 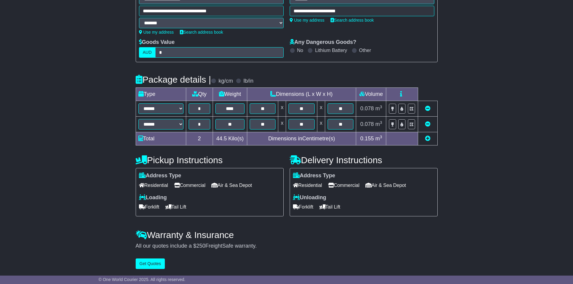 I want to click on h4: Package details |, so click(x=173, y=79).